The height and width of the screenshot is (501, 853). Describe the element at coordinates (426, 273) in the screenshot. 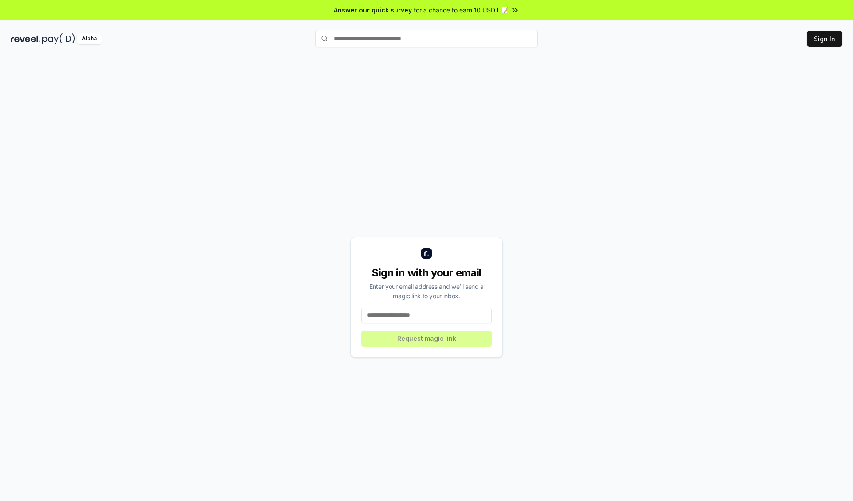

I see `div: Sign in with your email` at that location.